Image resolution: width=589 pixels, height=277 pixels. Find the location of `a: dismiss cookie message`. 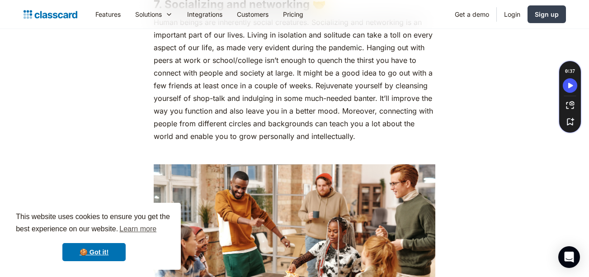

a: dismiss cookie message is located at coordinates (94, 252).